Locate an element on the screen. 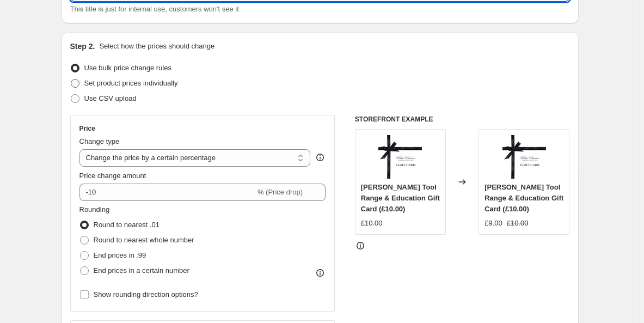 Image resolution: width=644 pixels, height=323 pixels. h6: STOREFRONT EXAMPLE is located at coordinates (462, 119).